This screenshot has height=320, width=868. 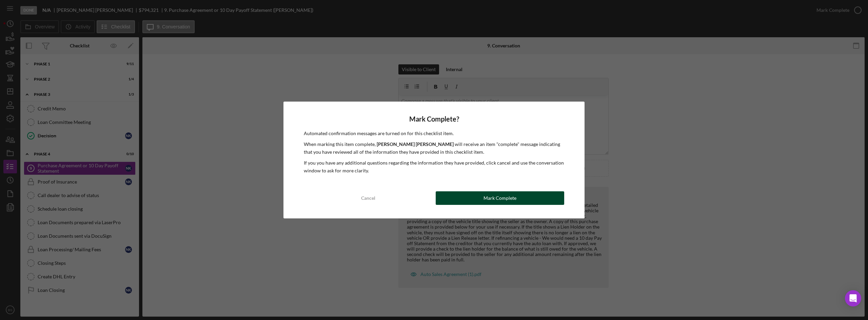 I want to click on button: Mark Complete, so click(x=499, y=198).